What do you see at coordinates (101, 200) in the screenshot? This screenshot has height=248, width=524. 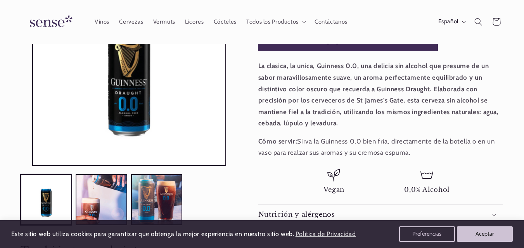 I see `button: Cargar la imagen 2 en la vista de la galería` at bounding box center [101, 200].